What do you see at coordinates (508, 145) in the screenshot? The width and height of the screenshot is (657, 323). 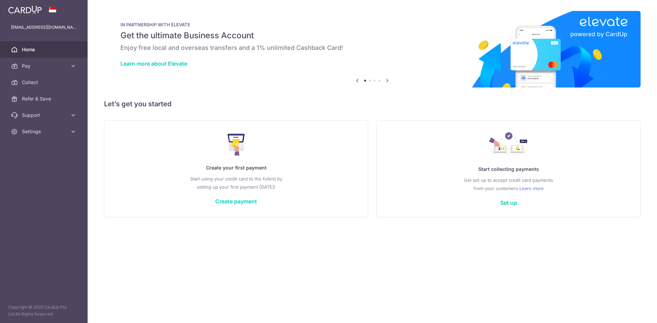 I see `img: Collect Payment` at bounding box center [508, 145].